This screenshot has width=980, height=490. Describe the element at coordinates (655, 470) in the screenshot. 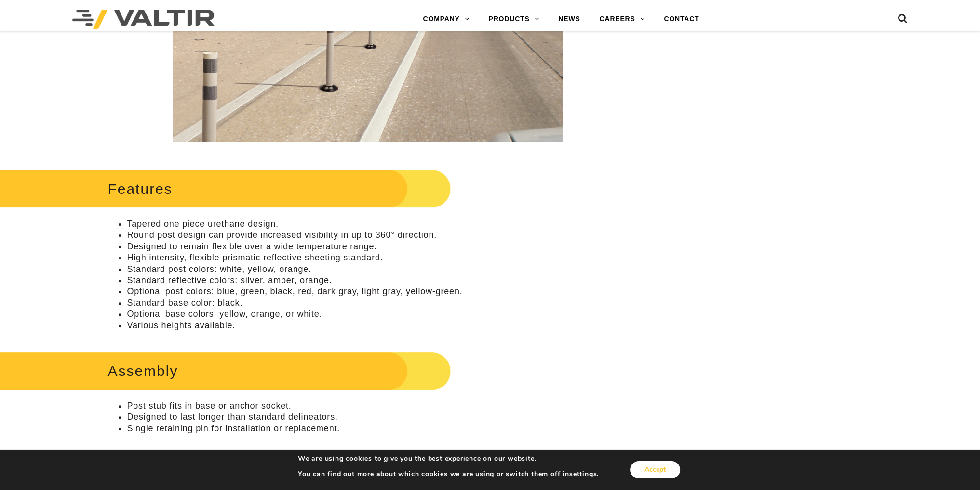

I see `button: Accept` at that location.